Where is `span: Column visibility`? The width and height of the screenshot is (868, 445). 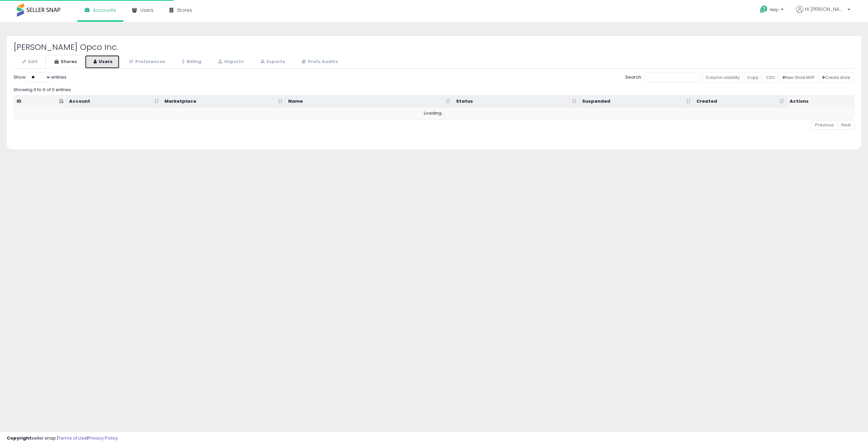
span: Column visibility is located at coordinates (723, 77).